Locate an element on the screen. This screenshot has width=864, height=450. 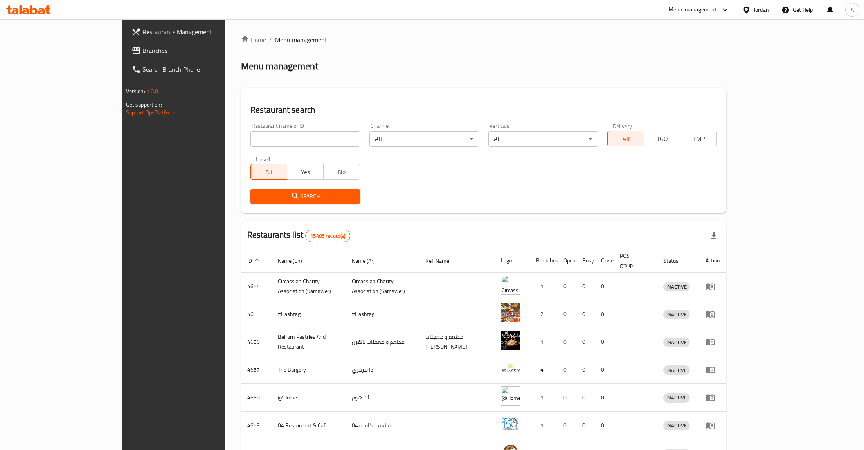
span: No is located at coordinates (342, 172).